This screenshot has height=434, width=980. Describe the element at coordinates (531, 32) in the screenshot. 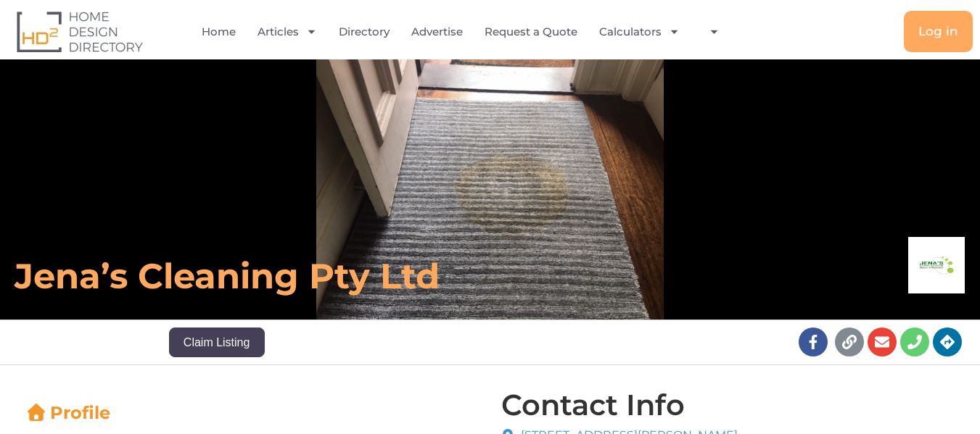

I see `a: Request a Quote` at that location.